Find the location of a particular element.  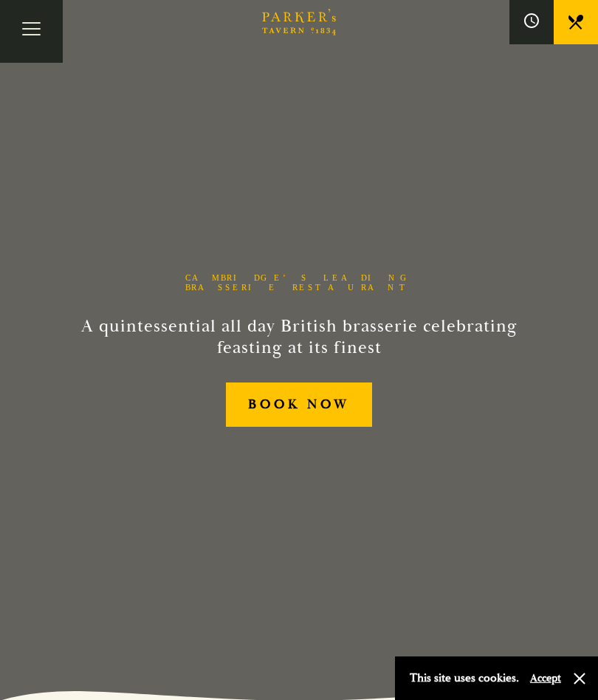

h2: A quintessential all day British brasserie celebrating feasting at its finest is located at coordinates (299, 337).